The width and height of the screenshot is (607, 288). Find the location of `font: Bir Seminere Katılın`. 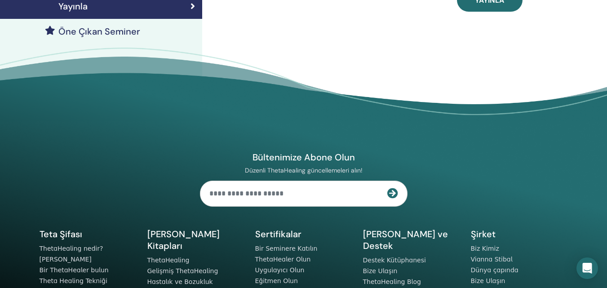

font: Bir Seminere Katılın is located at coordinates (286, 248).